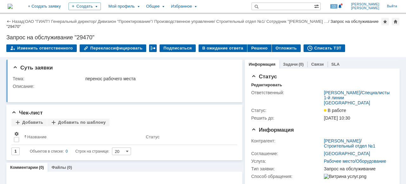 The image size is (406, 184). What do you see at coordinates (317, 6) in the screenshot?
I see `span: Расширенный поиск` at bounding box center [317, 6].